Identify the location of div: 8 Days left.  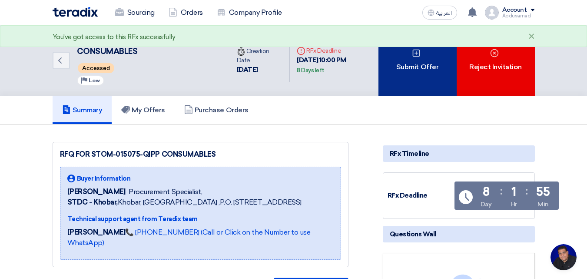
(310, 70).